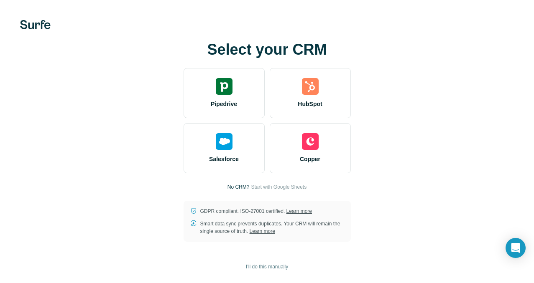 The image size is (534, 283). I want to click on img: hubspot's logo, so click(310, 87).